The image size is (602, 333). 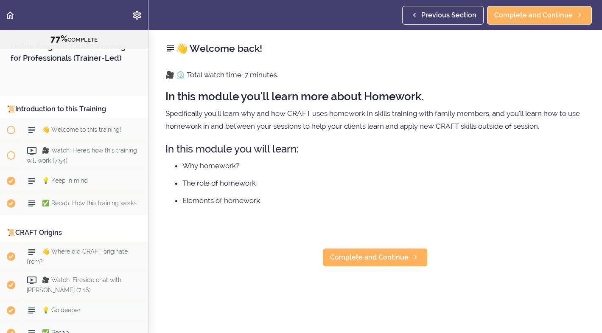 What do you see at coordinates (375, 148) in the screenshot?
I see `h3: In this module you will learn:` at bounding box center [375, 148].